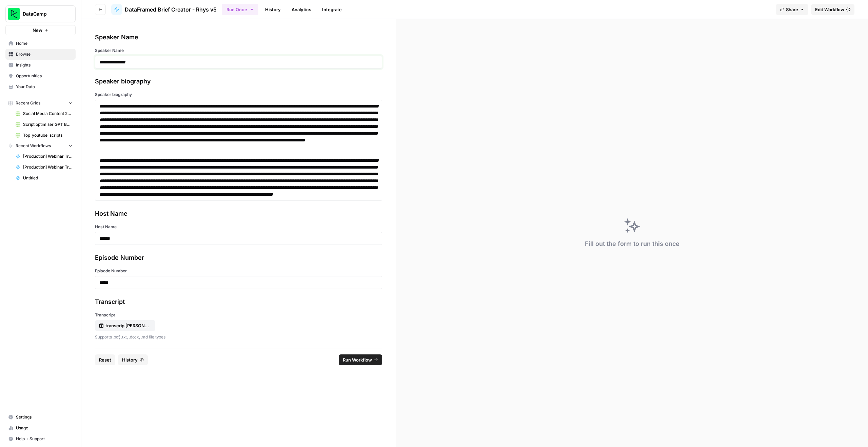 Image resolution: width=868 pixels, height=447 pixels. Describe the element at coordinates (105, 360) in the screenshot. I see `button: Reset` at that location.